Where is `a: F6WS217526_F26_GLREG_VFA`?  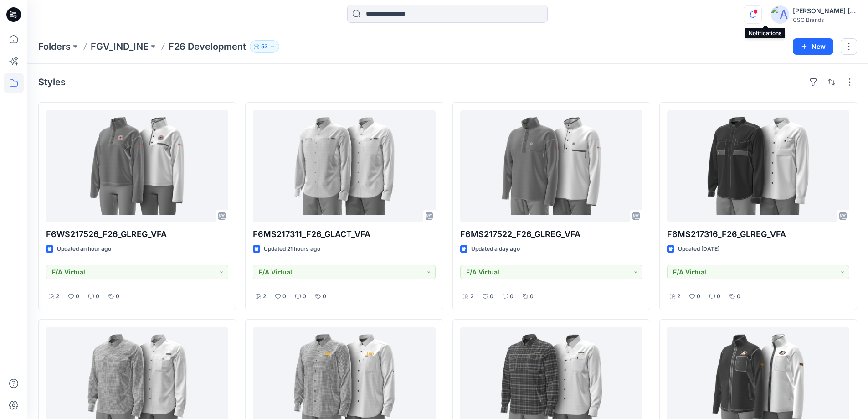
a: F6WS217526_F26_GLREG_VFA is located at coordinates (137, 166).